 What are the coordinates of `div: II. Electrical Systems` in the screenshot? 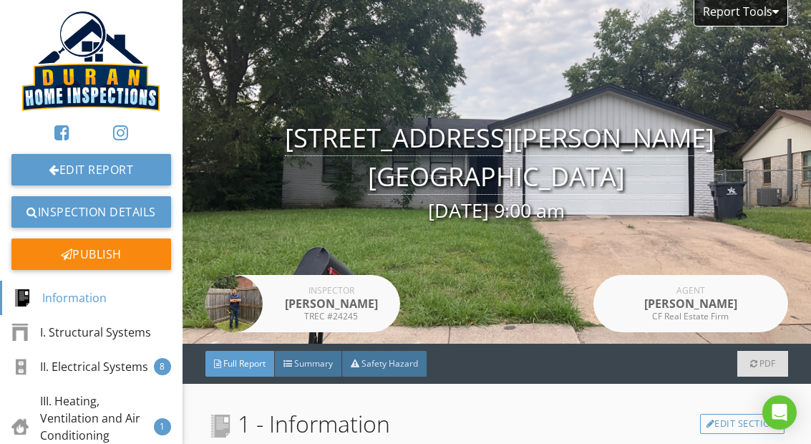 It's located at (79, 367).